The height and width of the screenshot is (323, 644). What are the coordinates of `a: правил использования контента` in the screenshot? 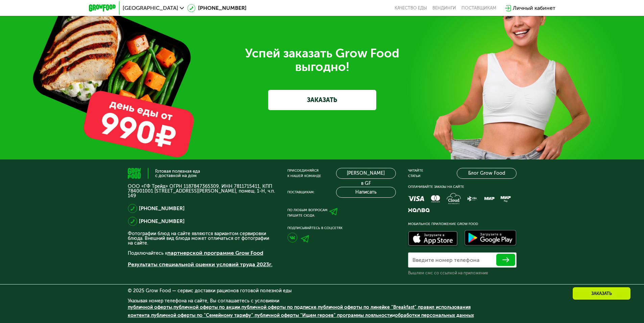 It's located at (299, 311).